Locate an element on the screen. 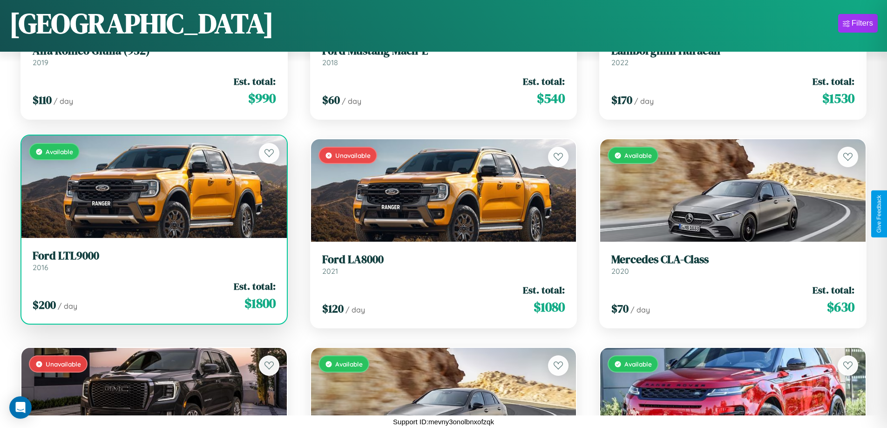  a: Lamborghini Huracan2022 is located at coordinates (733, 55).